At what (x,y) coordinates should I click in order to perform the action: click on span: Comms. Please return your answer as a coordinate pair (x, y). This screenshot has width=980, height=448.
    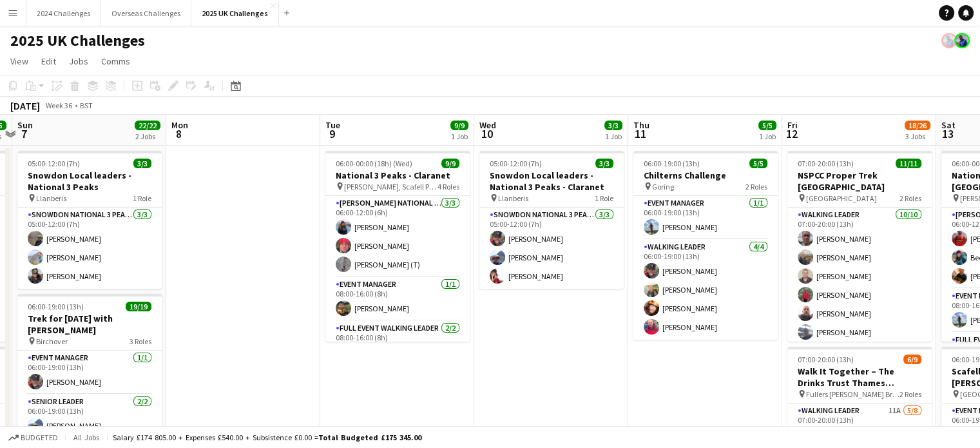
    Looking at the image, I should click on (116, 61).